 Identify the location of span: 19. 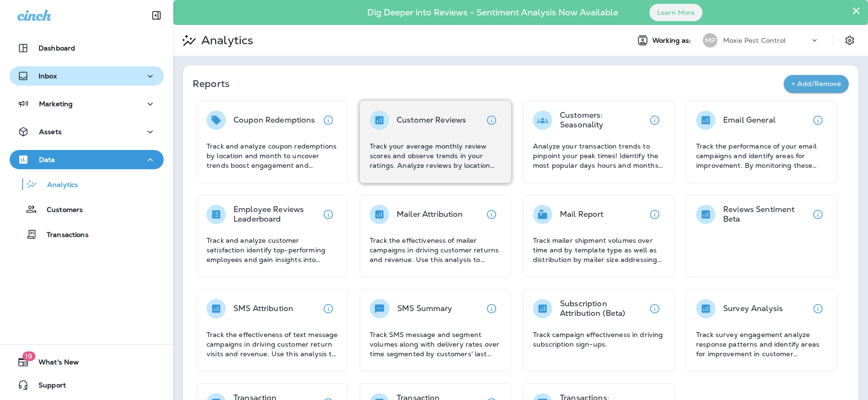
(28, 357).